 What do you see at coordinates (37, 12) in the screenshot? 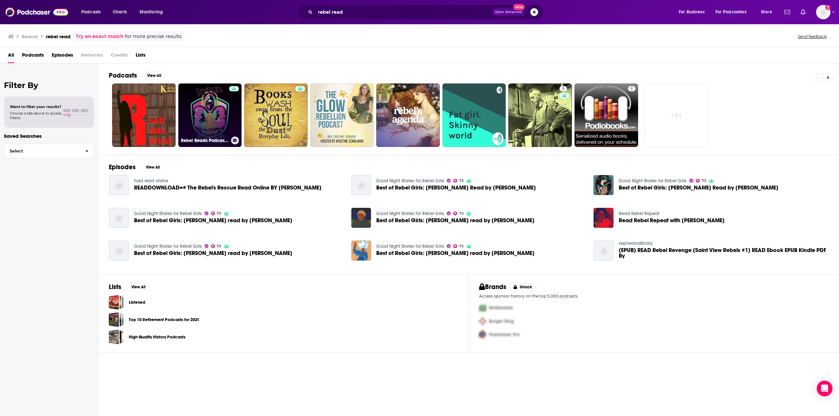
I see `a: Podchaser - Follow, Share and Rate Podcasts` at bounding box center [37, 12].